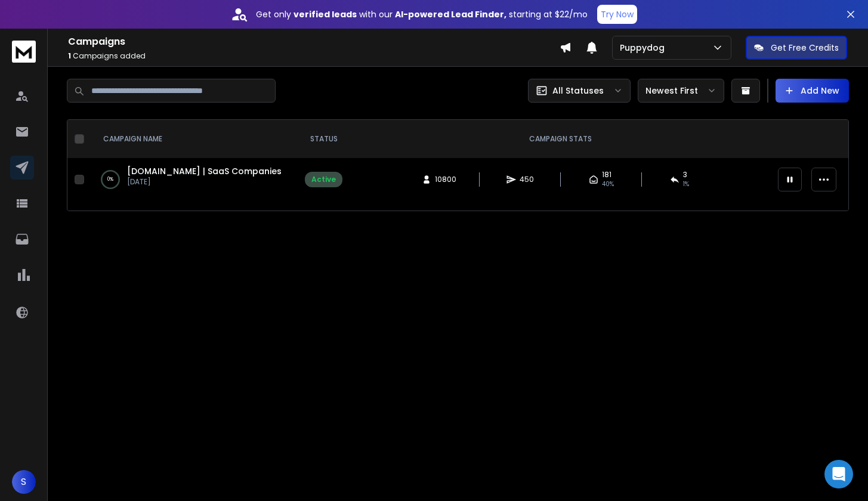 The height and width of the screenshot is (501, 868). I want to click on div: Active, so click(324, 180).